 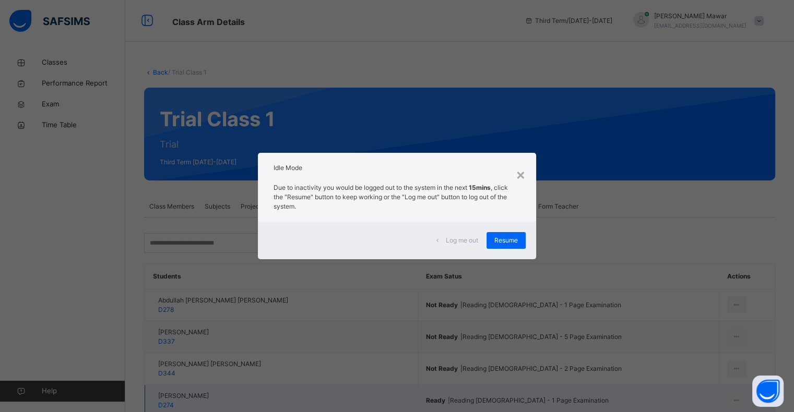 What do you see at coordinates (397, 168) in the screenshot?
I see `h2: Idle Mode` at bounding box center [397, 168].